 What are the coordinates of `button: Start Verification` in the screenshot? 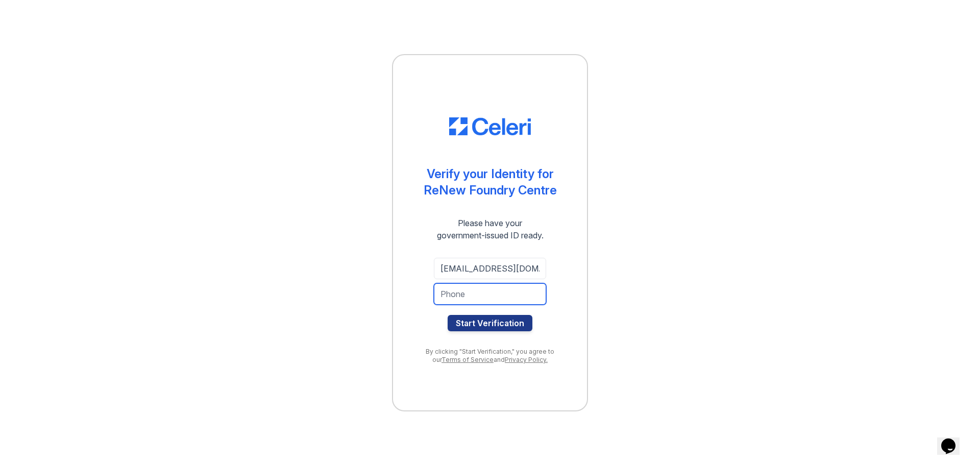 It's located at (490, 323).